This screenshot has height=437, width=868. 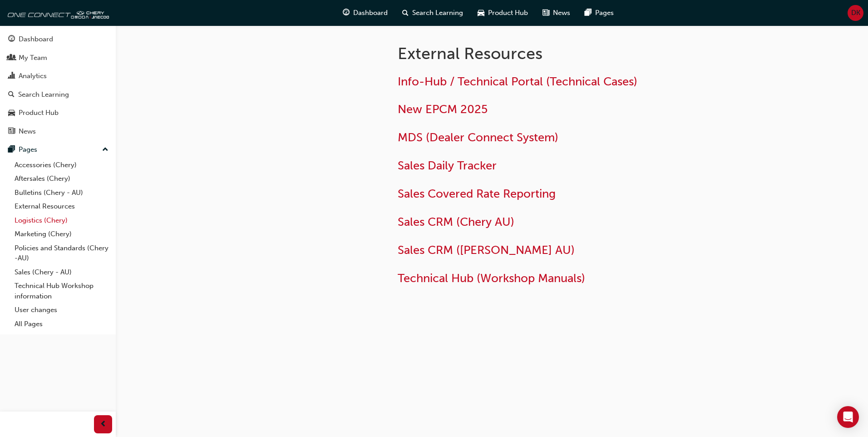 What do you see at coordinates (476, 194) in the screenshot?
I see `a: Sales Covered Rate Reporting` at bounding box center [476, 194].